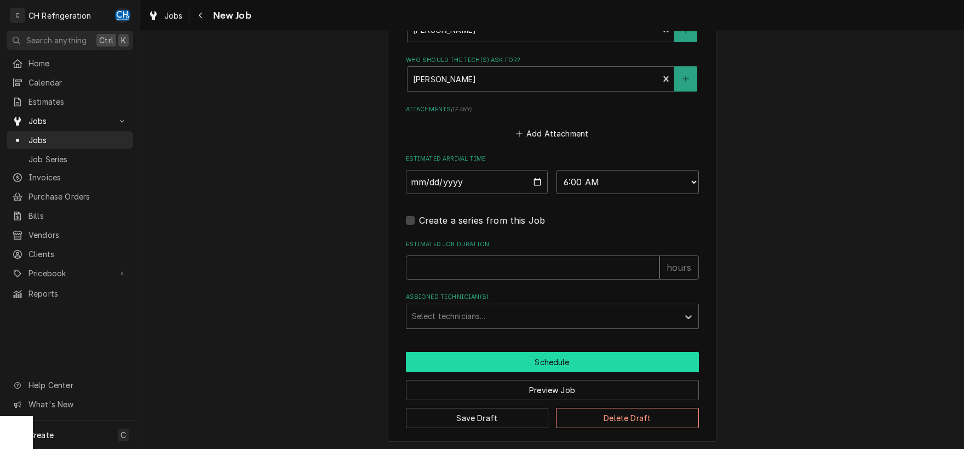 The width and height of the screenshot is (964, 449). Describe the element at coordinates (482, 220) in the screenshot. I see `label: Create a series from this Job` at that location.